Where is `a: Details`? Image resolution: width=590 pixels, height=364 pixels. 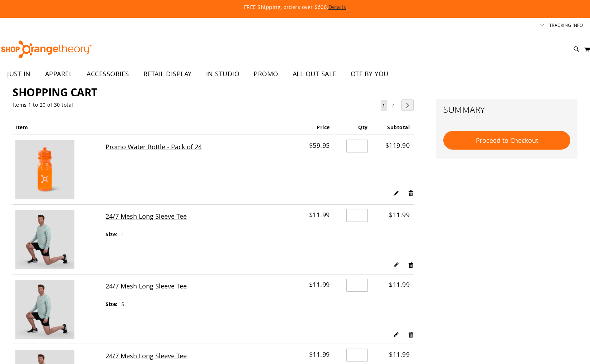
a: Details is located at coordinates (338, 7).